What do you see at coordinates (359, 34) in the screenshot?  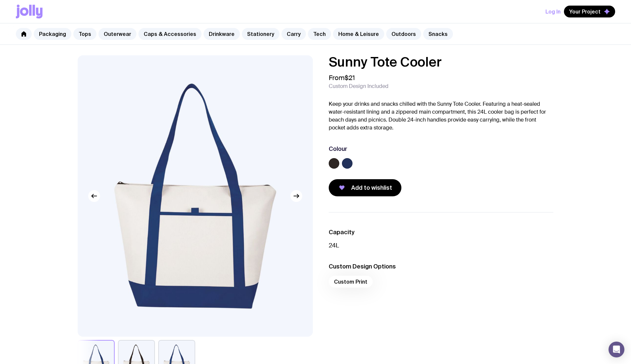 I see `a: Home & Leisure` at bounding box center [359, 34].